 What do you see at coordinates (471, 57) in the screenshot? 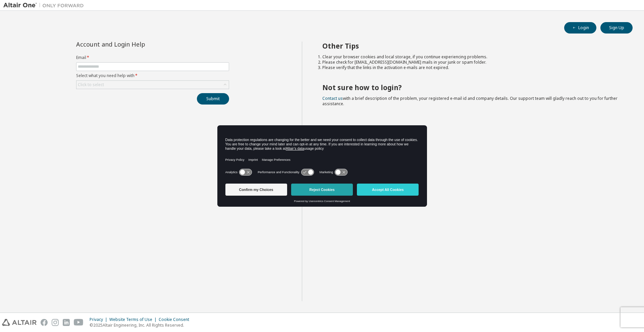
I see `li: Clear your browser cookies and local storage, if you continue experiencing problems.` at bounding box center [471, 57].